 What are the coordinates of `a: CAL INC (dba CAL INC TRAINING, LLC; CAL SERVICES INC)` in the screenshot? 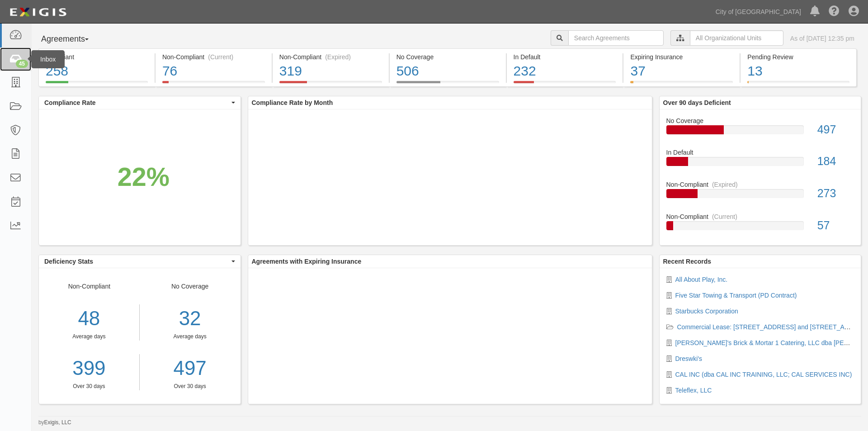 It's located at (763, 374).